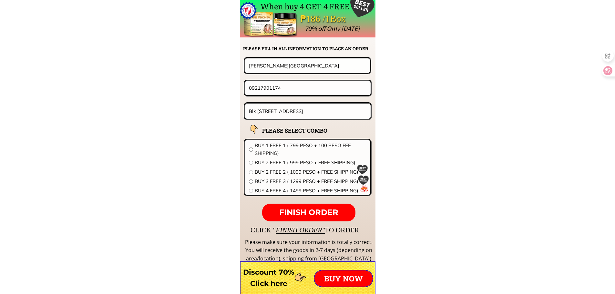 This screenshot has width=615, height=294. What do you see at coordinates (269, 278) in the screenshot?
I see `h3: Discount 70% Click here` at bounding box center [269, 278].